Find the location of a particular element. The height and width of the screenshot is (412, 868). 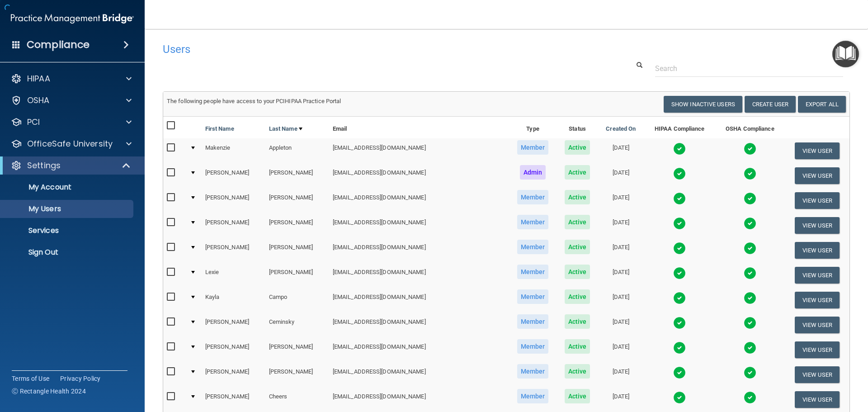

a: Settings is located at coordinates (71, 166).